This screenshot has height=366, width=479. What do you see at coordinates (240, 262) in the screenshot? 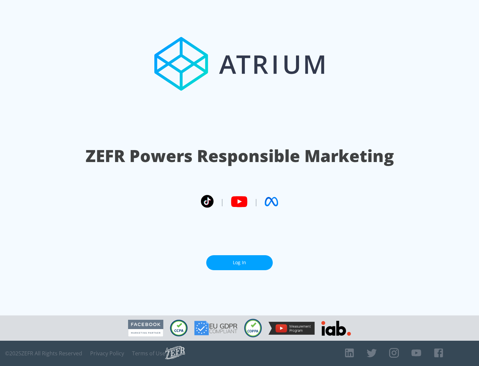
I see `a: Log In` at bounding box center [240, 262].